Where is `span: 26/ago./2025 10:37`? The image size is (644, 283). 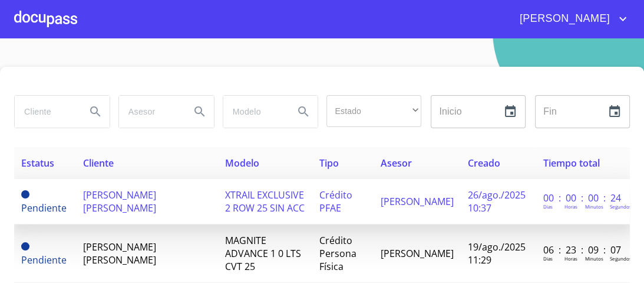
span: 26/ago./2025 10:37 is located at coordinates (497, 201).